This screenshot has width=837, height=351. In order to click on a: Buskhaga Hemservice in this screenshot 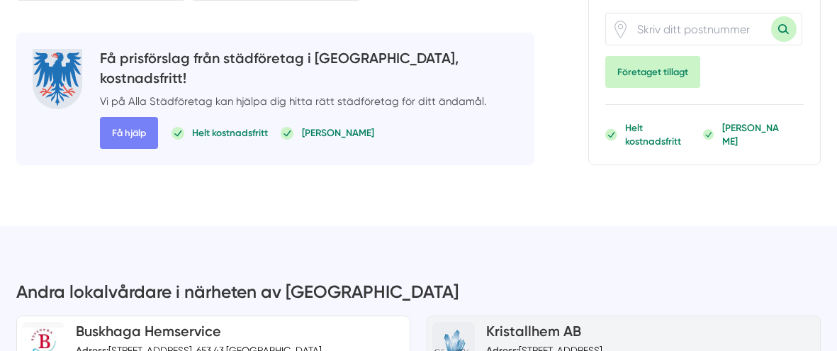, I will do `click(148, 331)`.